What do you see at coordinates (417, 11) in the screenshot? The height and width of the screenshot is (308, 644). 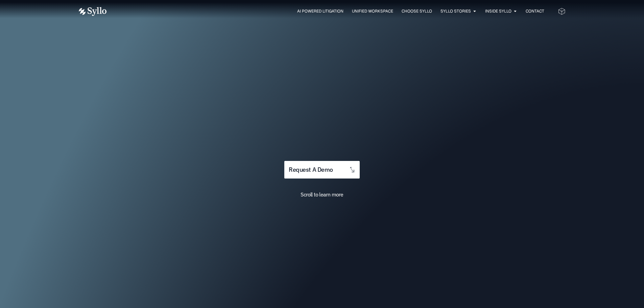 I see `a: Choose Syllo` at bounding box center [417, 11].